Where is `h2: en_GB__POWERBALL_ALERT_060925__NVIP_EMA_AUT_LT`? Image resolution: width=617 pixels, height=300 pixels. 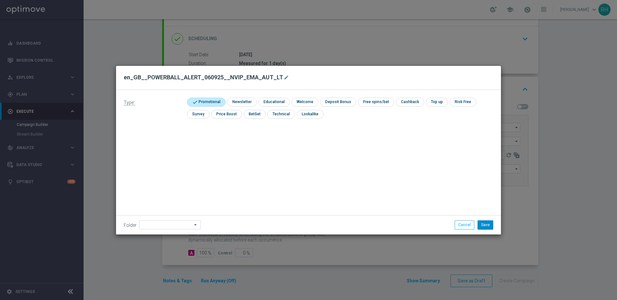 h2: en_GB__POWERBALL_ALERT_060925__NVIP_EMA_AUT_LT is located at coordinates (203, 77).